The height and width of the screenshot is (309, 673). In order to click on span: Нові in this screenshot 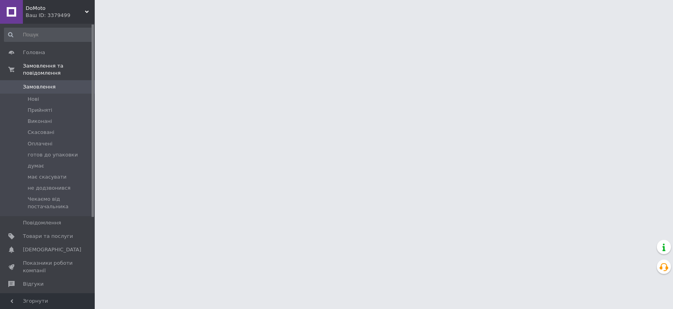, I will do `click(33, 99)`.